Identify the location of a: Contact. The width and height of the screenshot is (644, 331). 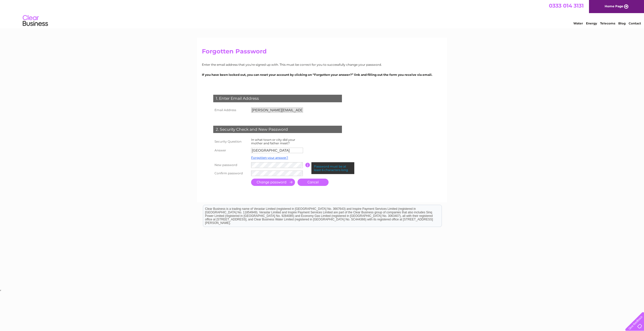
(635, 23).